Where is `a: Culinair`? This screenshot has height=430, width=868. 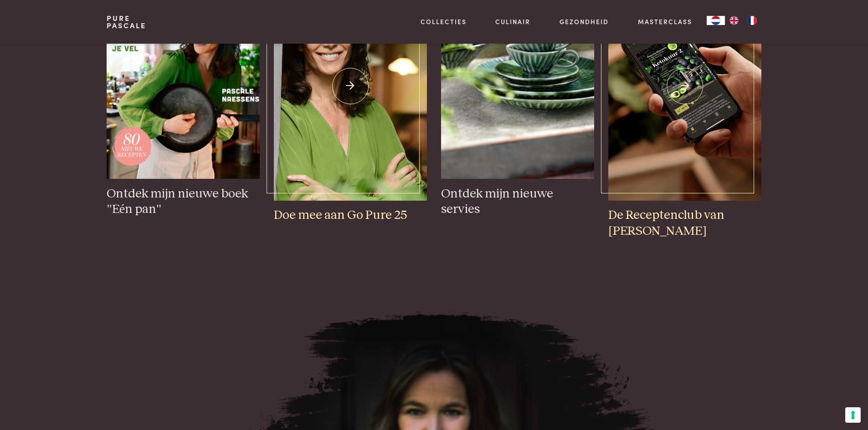
a: Culinair is located at coordinates (512, 21).